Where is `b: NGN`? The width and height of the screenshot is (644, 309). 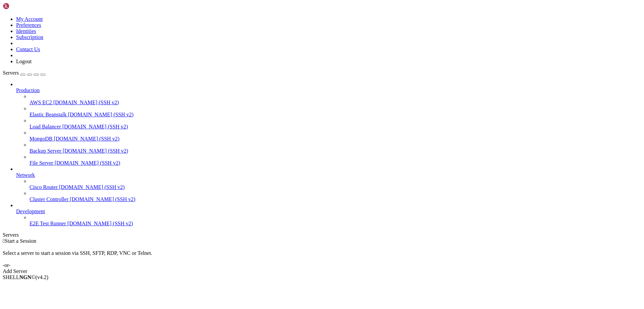 b: NGN is located at coordinates (26, 277).